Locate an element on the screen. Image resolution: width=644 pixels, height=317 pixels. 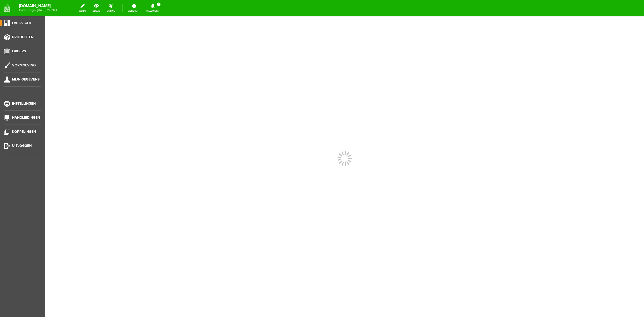
span: 1 is located at coordinates (159, 4).